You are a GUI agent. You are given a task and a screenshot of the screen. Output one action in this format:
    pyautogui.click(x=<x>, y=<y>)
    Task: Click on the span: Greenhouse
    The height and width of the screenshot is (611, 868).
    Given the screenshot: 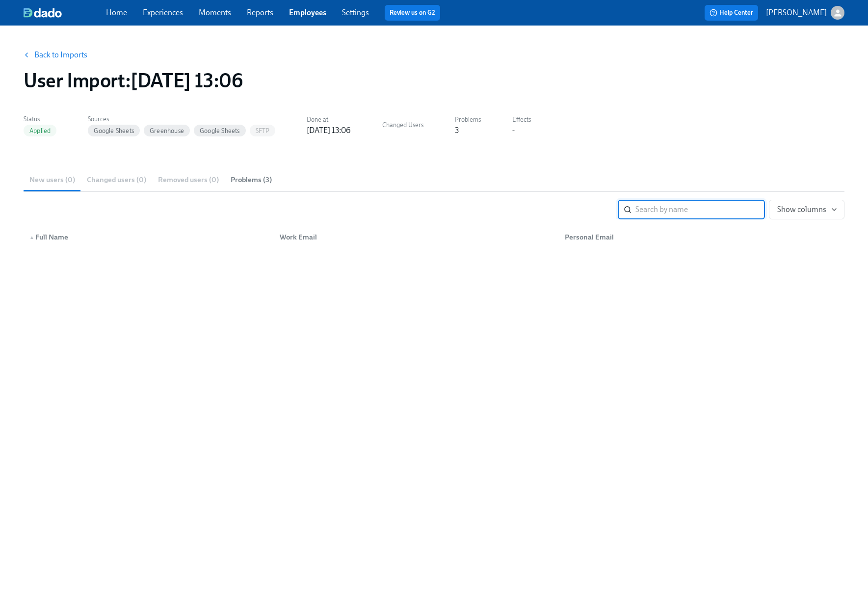 What is the action you would take?
    pyautogui.click(x=167, y=131)
    